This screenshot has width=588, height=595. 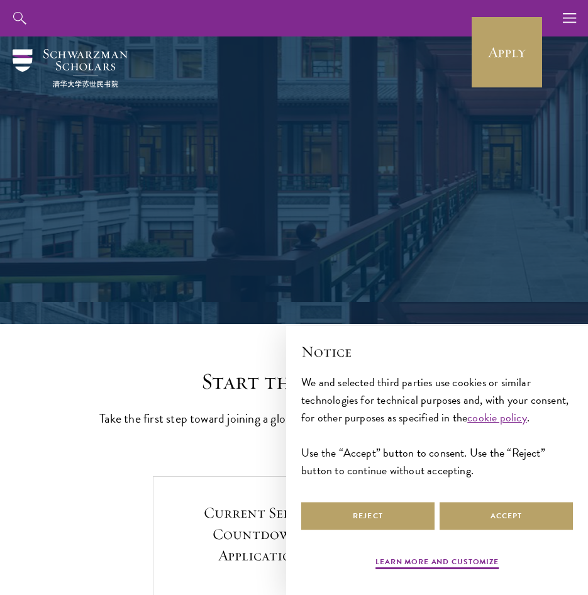 I want to click on button: Reject, so click(x=368, y=515).